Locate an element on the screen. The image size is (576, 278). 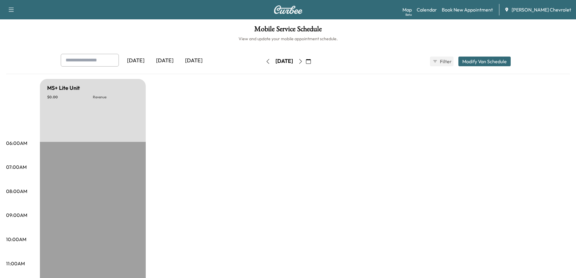
button: Filter is located at coordinates (442, 61).